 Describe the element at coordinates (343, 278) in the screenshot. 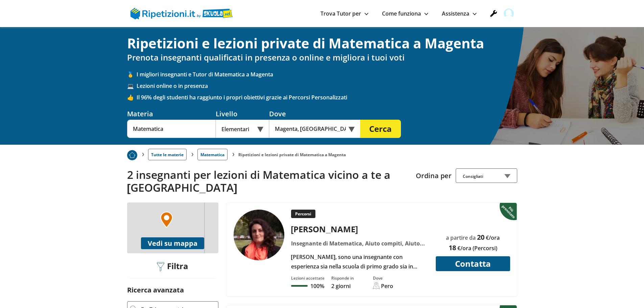

I see `div: Risponde in` at that location.